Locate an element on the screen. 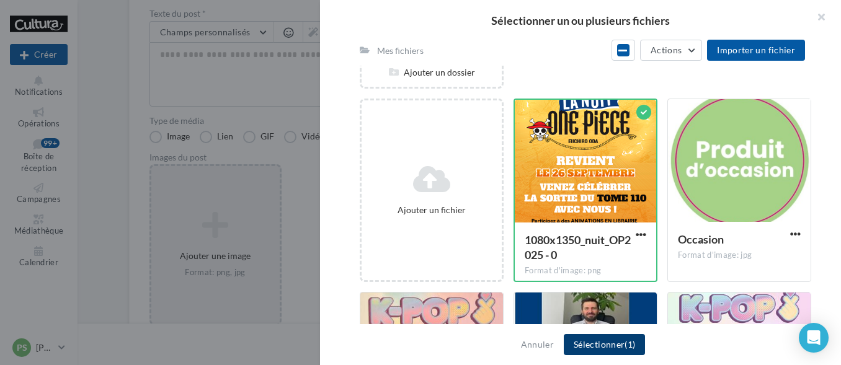 The height and width of the screenshot is (365, 841). span: Actions is located at coordinates (666, 50).